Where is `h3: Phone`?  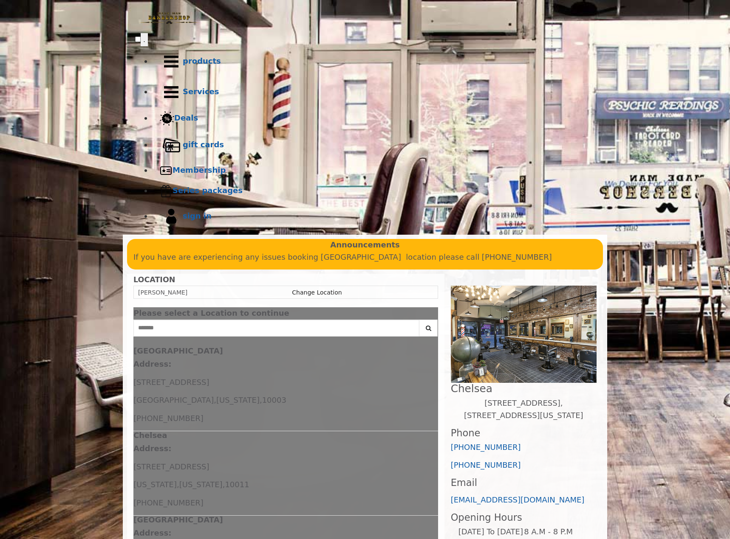
h3: Phone is located at coordinates (523, 433).